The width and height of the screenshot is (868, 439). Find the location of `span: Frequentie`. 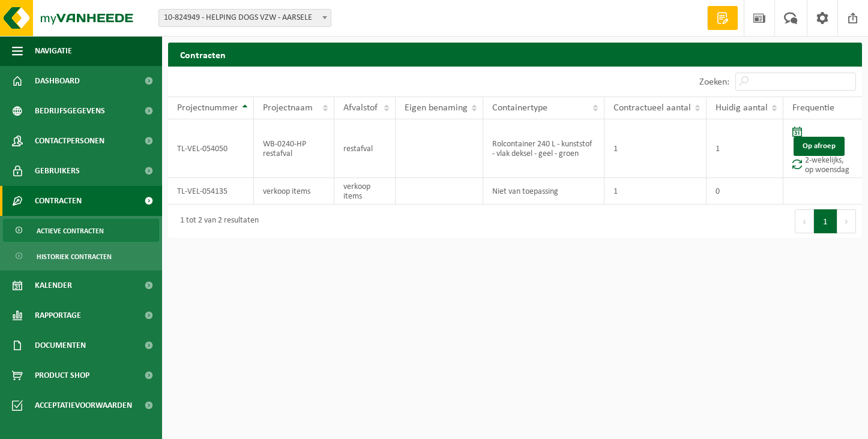

span: Frequentie is located at coordinates (814, 108).